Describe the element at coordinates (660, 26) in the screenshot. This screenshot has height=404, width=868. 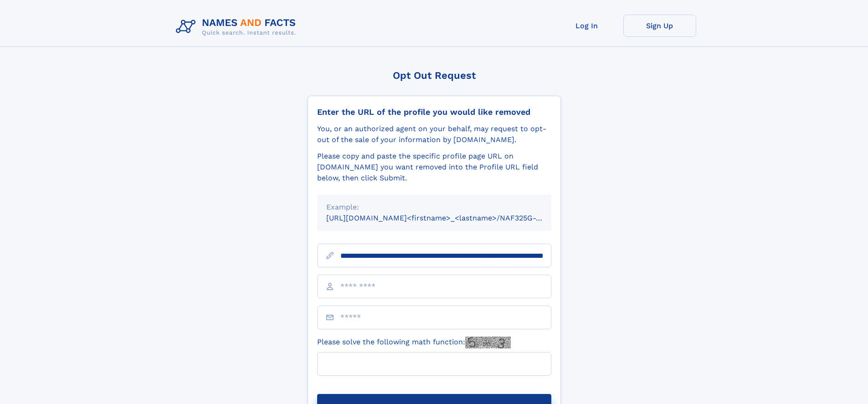
I see `a: Sign Up` at that location.